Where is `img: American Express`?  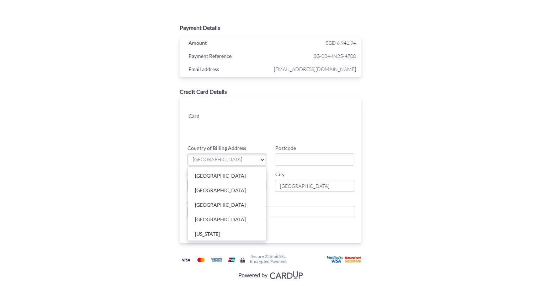
img: American Express is located at coordinates (216, 260).